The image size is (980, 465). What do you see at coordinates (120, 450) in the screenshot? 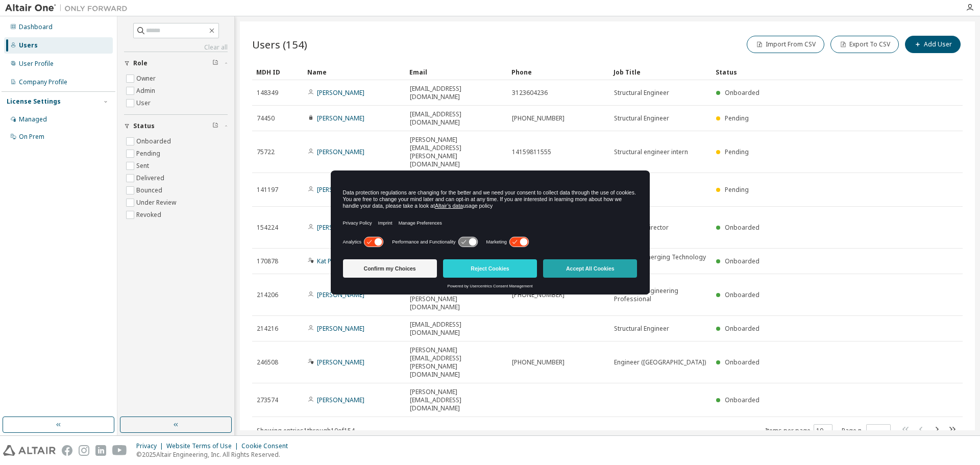
I see `img: youtube.svg` at bounding box center [120, 450].